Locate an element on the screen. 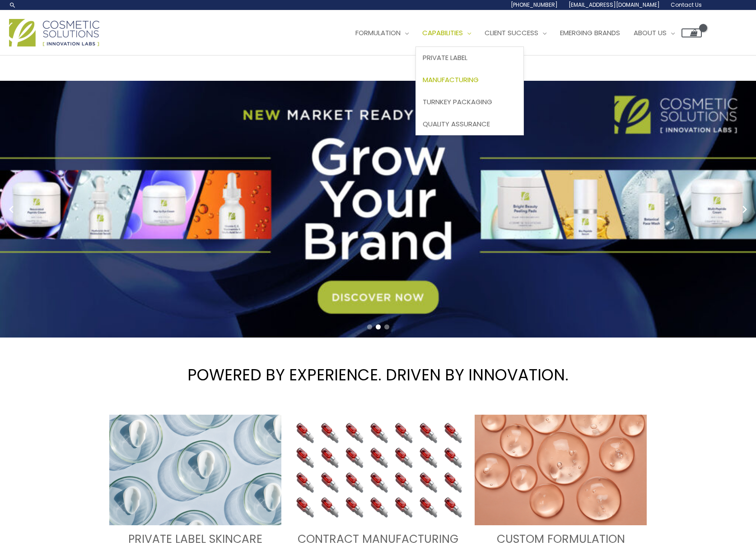 The width and height of the screenshot is (756, 546). a: Quality Assurance is located at coordinates (470, 124).